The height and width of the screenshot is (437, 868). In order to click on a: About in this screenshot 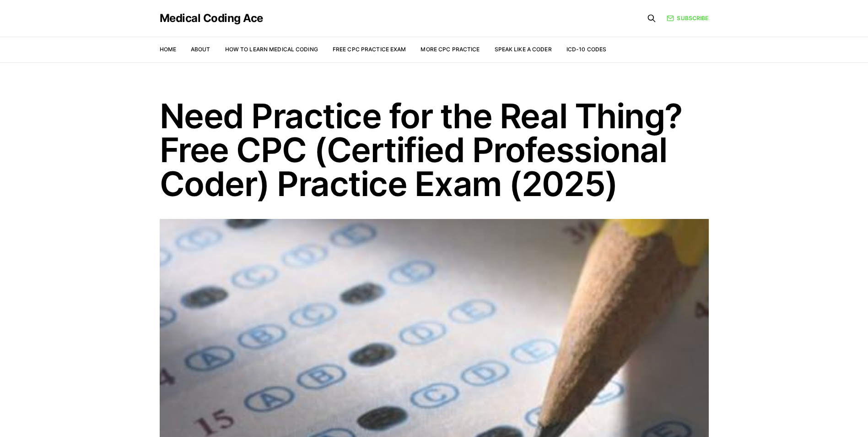, I will do `click(201, 49)`.